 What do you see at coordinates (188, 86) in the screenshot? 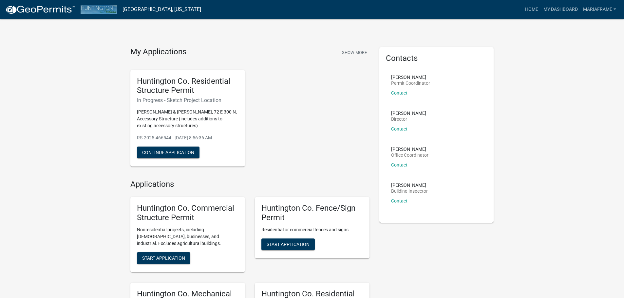
I see `h5: Huntington Co. Residential Structure Permit` at bounding box center [188, 86].